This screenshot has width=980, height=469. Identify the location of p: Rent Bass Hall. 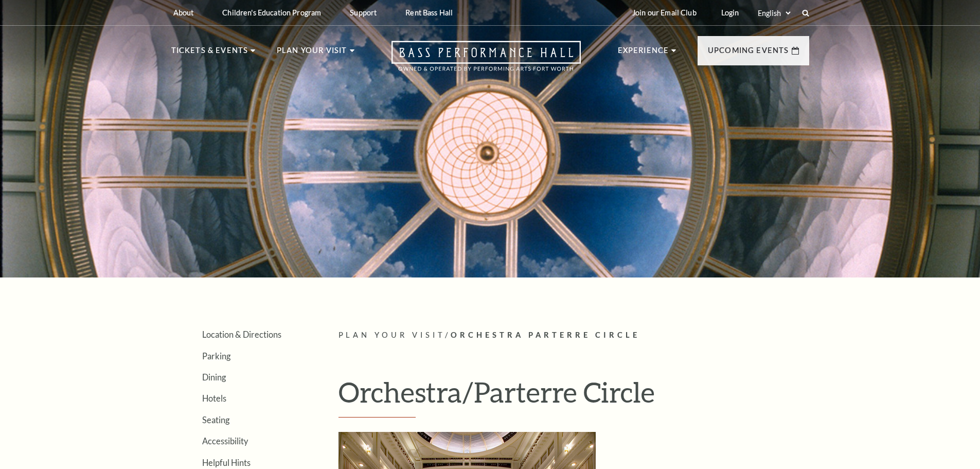
(430, 12).